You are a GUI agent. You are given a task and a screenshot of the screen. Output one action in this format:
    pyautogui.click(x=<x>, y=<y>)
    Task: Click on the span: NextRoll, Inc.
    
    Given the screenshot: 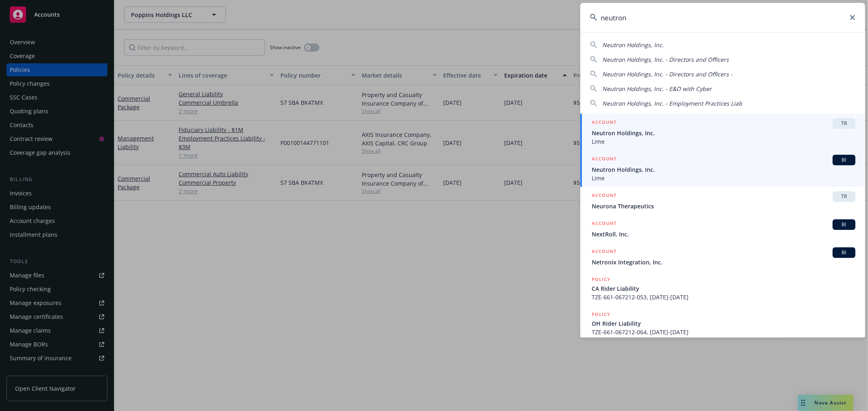 What is the action you would take?
    pyautogui.click(x=723, y=234)
    